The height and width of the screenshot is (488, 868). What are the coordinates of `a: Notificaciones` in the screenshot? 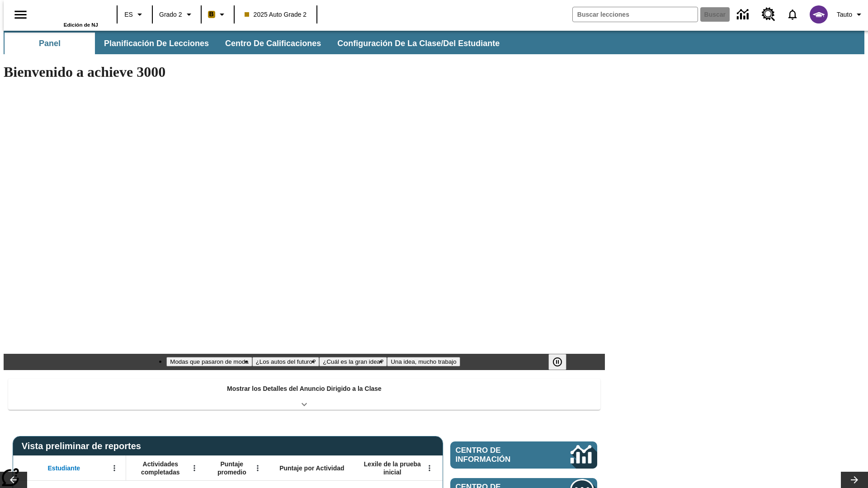 It's located at (792, 14).